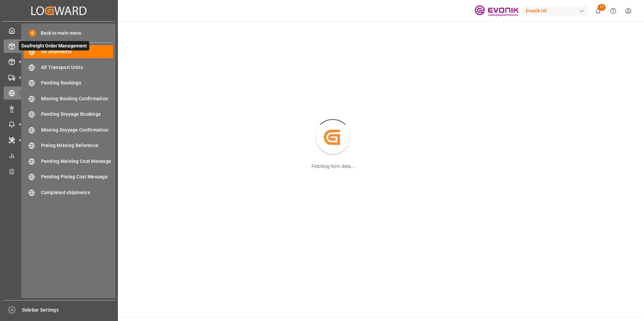 This screenshot has height=321, width=644. I want to click on a: Transport Planner, so click(59, 171).